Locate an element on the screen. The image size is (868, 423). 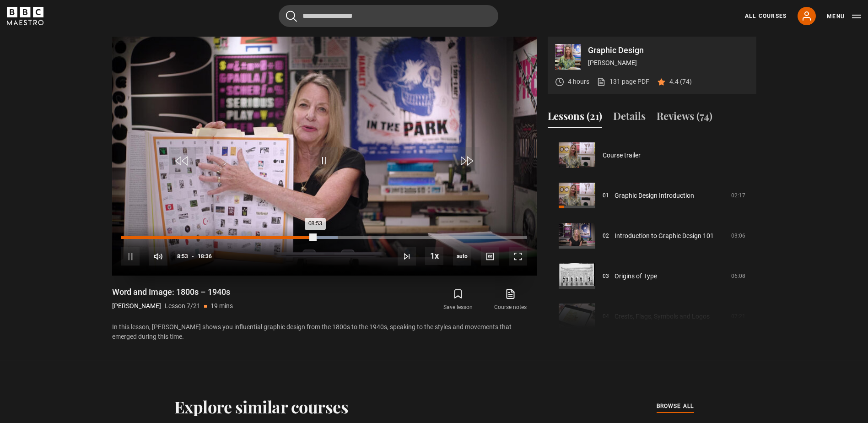
p: 4.4 (74) is located at coordinates (681, 81).